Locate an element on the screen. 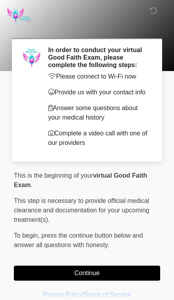 This screenshot has height=300, width=174. span: This is the beginning of your is located at coordinates (53, 175).